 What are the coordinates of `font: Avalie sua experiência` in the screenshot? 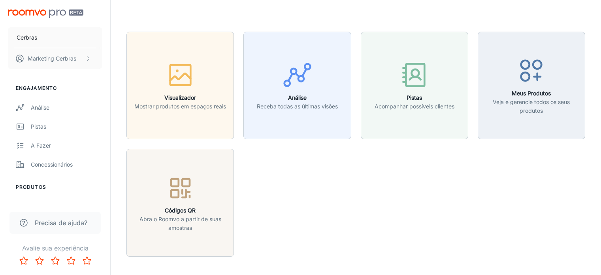 It's located at (55, 248).